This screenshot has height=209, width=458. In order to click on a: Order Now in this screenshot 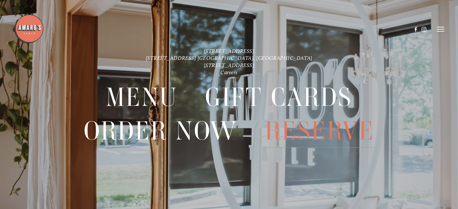, I will do `click(161, 131)`.